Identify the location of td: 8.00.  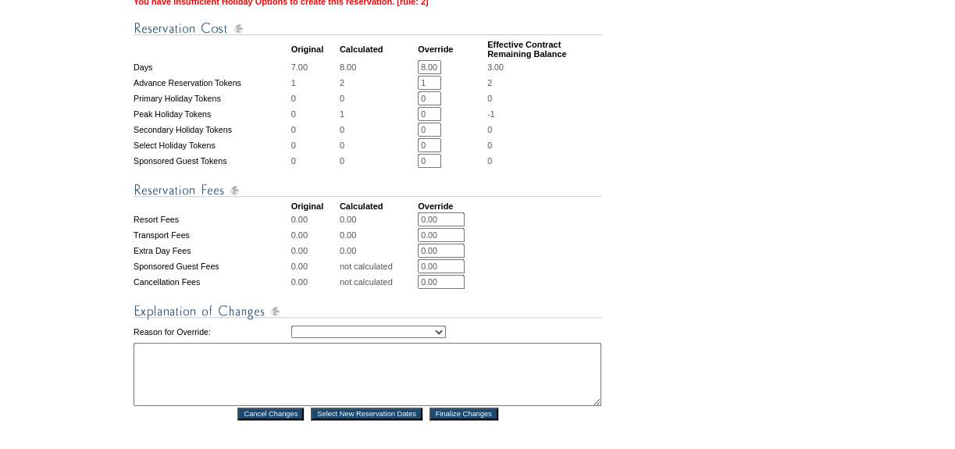
(378, 67).